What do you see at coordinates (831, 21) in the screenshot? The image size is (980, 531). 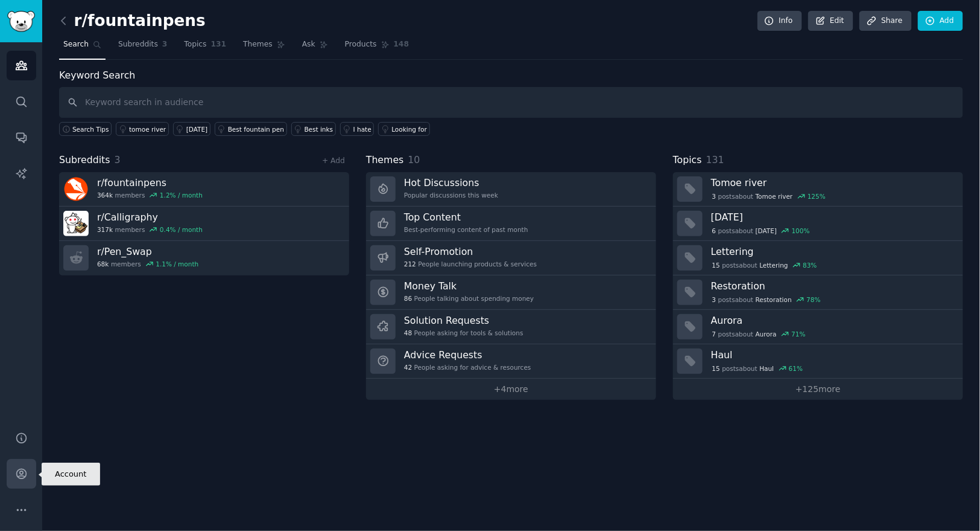 I see `a: Edit` at bounding box center [831, 21].